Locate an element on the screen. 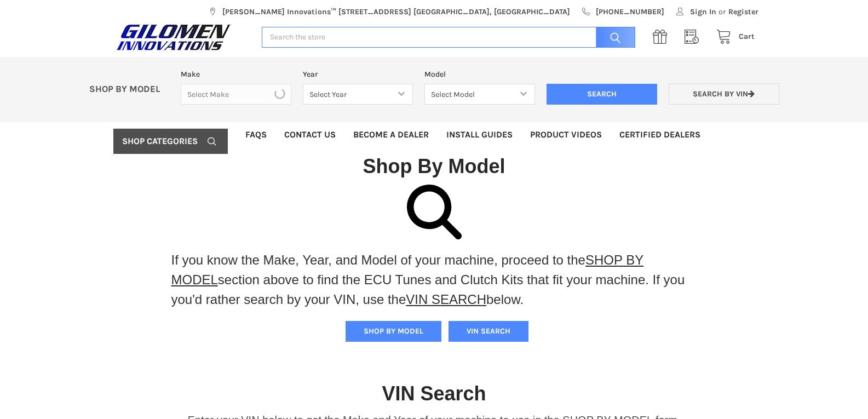 Image resolution: width=868 pixels, height=419 pixels. p: If you know the Make, Year, and Model of your machine, proceed to the section above to find the E... is located at coordinates (434, 280).